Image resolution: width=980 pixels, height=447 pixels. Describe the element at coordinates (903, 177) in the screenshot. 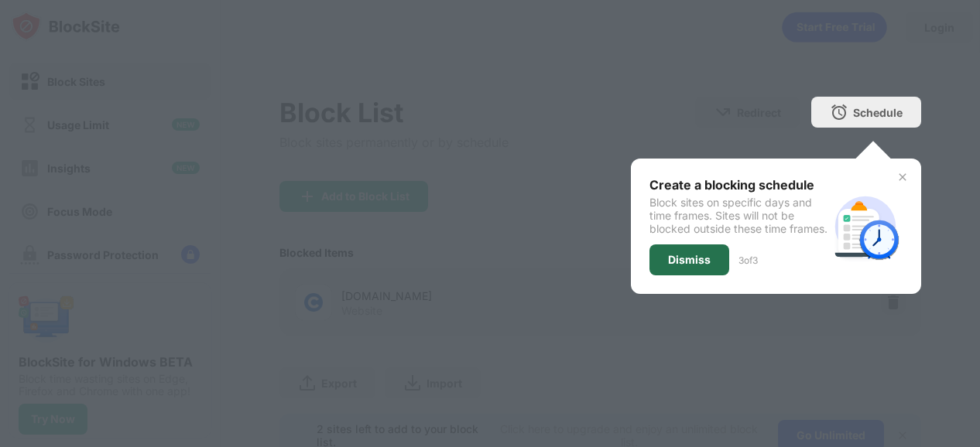

I see `img: x-button.svg` at that location.